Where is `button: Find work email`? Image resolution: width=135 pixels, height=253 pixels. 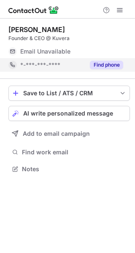 button: Find work email is located at coordinates (69, 152).